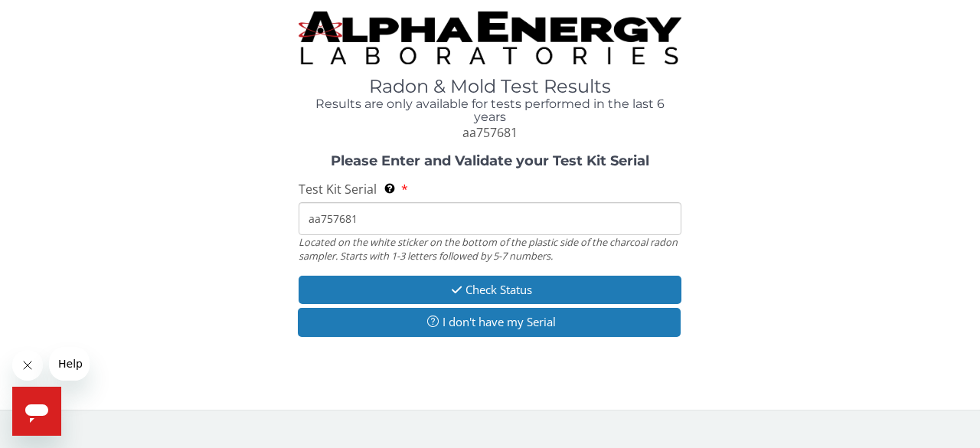 The width and height of the screenshot is (980, 448). I want to click on span: Help, so click(22, 17).